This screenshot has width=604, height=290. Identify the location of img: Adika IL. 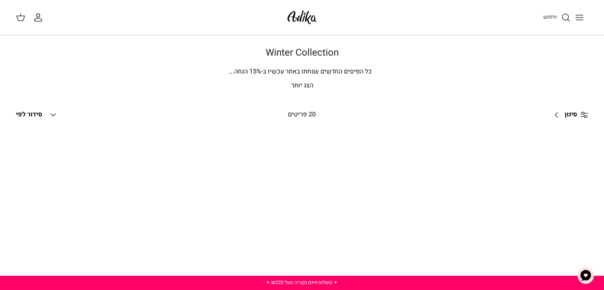
(302, 17).